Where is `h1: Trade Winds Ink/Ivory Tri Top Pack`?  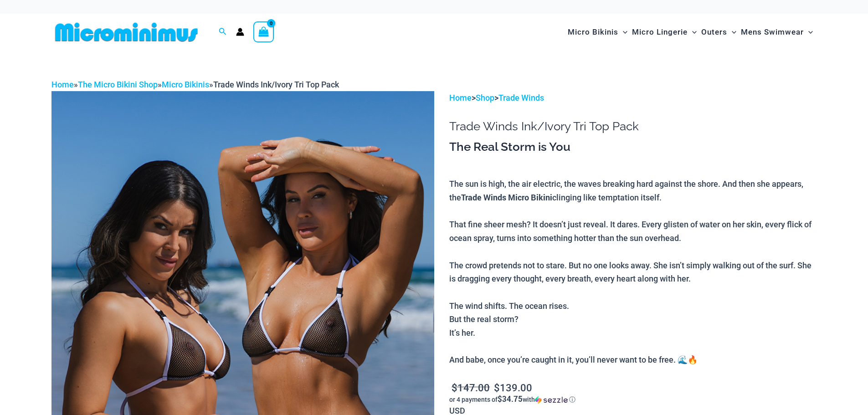 h1: Trade Winds Ink/Ivory Tri Top Pack is located at coordinates (633, 126).